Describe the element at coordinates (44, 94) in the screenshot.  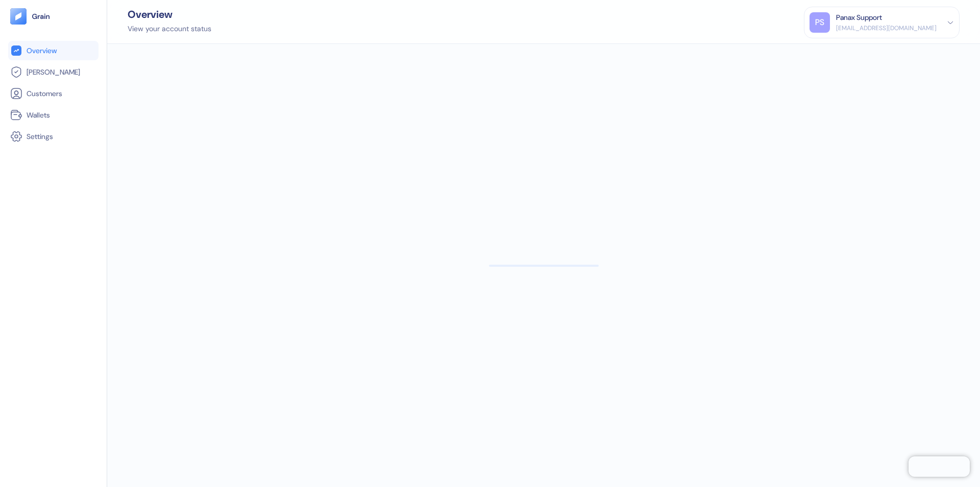
I see `span: Customers` at that location.